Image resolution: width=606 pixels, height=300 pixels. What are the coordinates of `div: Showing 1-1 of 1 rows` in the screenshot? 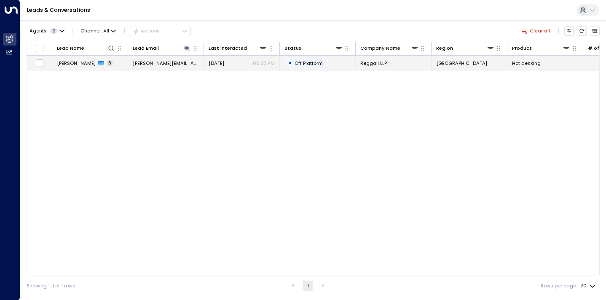 It's located at (51, 286).